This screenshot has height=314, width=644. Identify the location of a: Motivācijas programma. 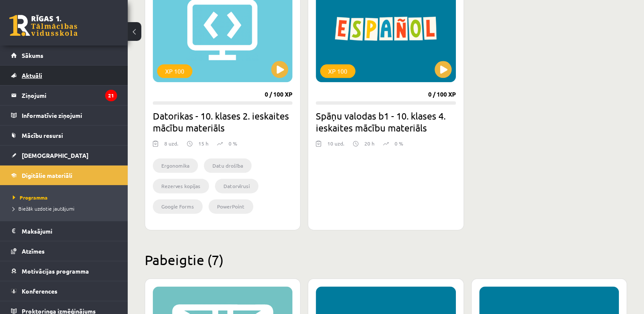
(64, 271).